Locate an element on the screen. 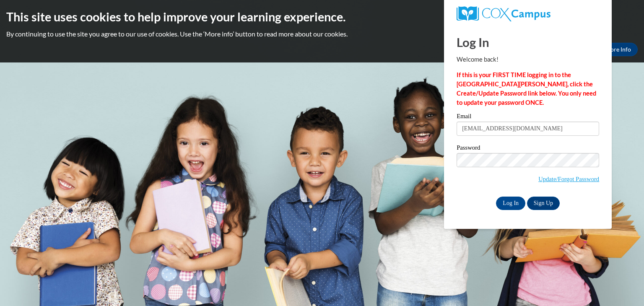  img: COX Campus is located at coordinates (504, 14).